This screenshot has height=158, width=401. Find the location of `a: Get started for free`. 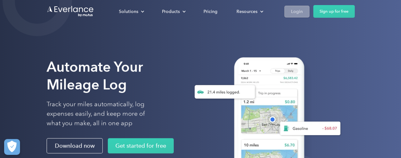

a: Get started for free is located at coordinates (141, 146).